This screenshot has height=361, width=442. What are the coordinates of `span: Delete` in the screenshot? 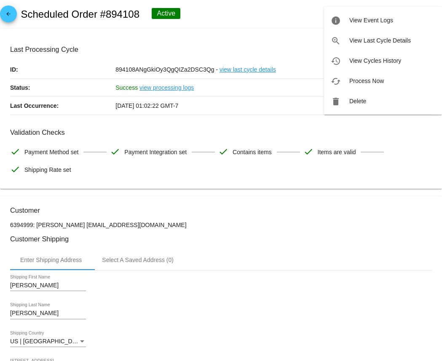 It's located at (358, 101).